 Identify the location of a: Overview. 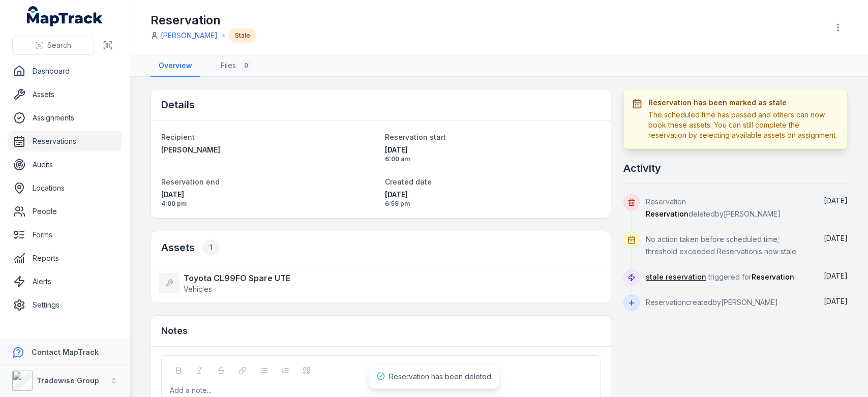
(175, 66).